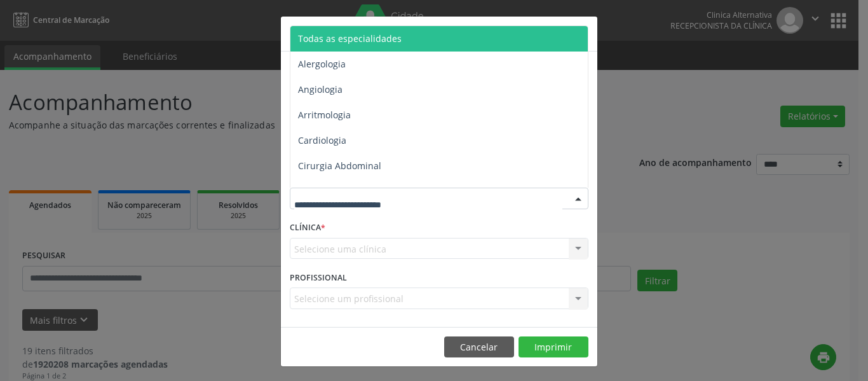 The width and height of the screenshot is (868, 381). What do you see at coordinates (336, 190) in the screenshot?
I see `span: Cirurgia Bariatrica` at bounding box center [336, 190].